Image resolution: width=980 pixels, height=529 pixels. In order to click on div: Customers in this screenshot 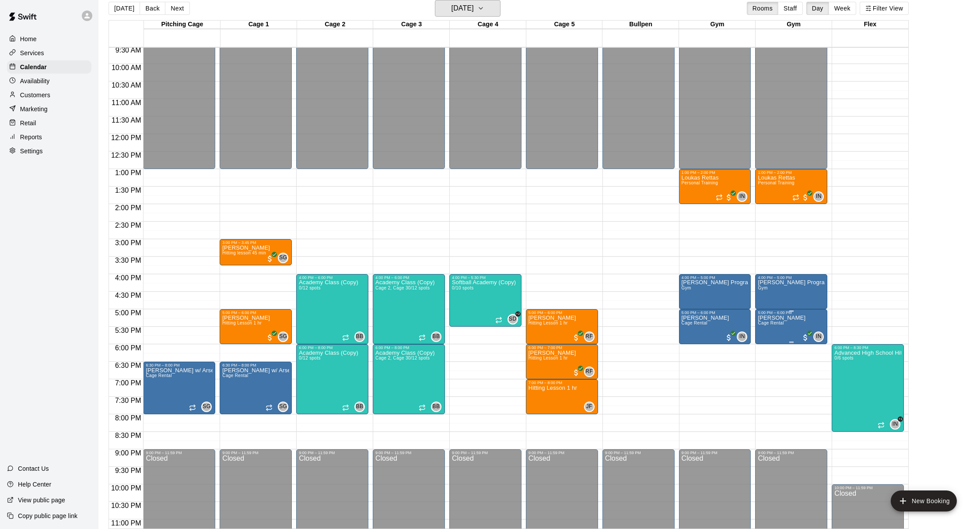, I will do `click(49, 95)`.